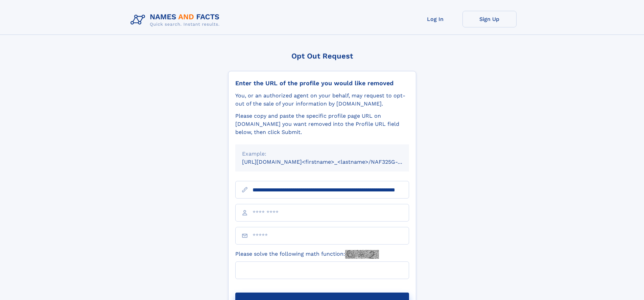  Describe the element at coordinates (322, 83) in the screenshot. I see `div: Enter the URL of the profile you would like removed` at that location.